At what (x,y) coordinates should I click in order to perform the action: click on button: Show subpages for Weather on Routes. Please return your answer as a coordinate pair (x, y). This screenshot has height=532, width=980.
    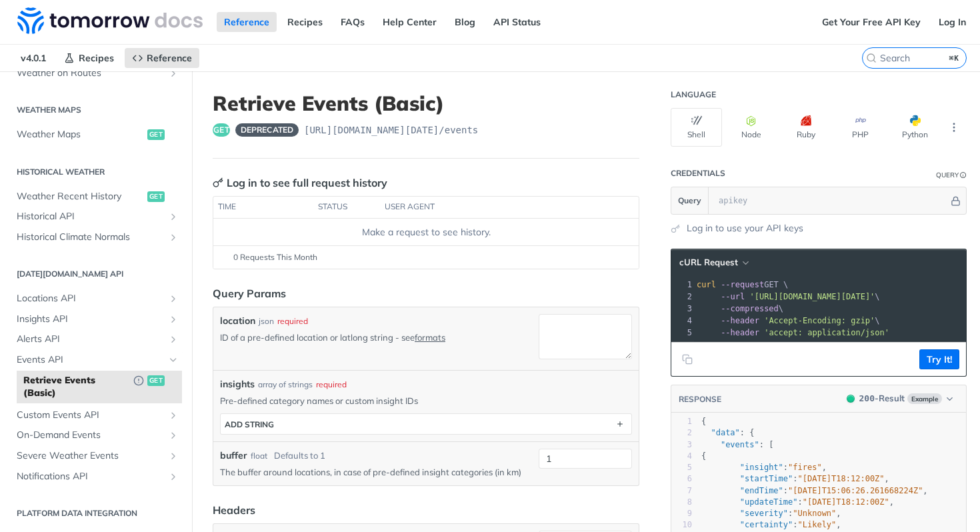
    Looking at the image, I should click on (173, 73).